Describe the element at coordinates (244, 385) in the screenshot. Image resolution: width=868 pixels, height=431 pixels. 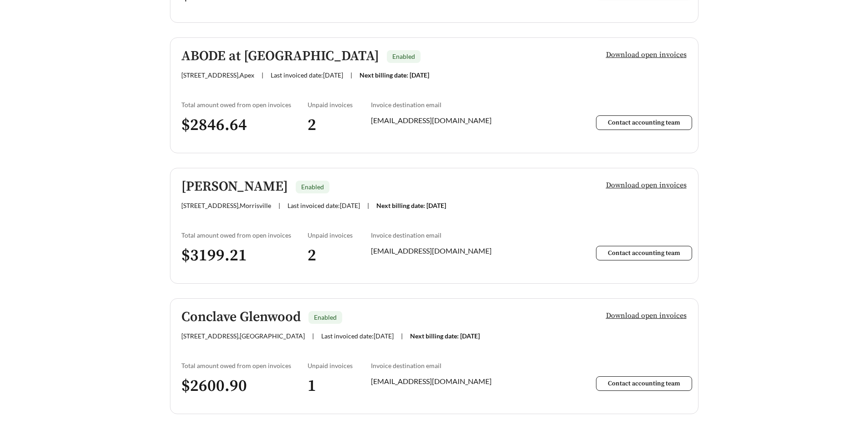
I see `h3: $ 2600.90` at that location.